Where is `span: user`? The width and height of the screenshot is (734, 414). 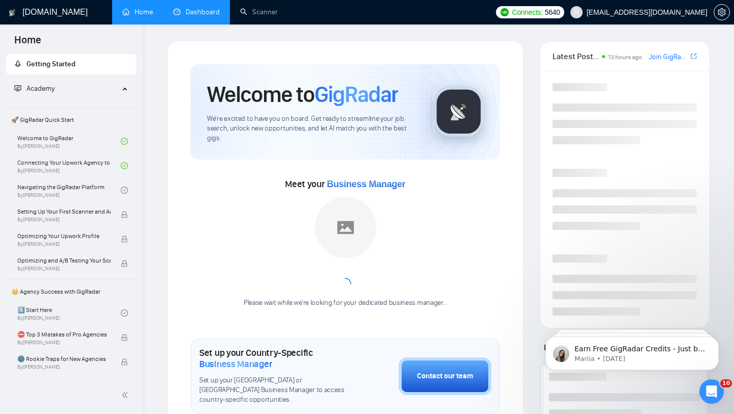 span: user is located at coordinates (577, 12).